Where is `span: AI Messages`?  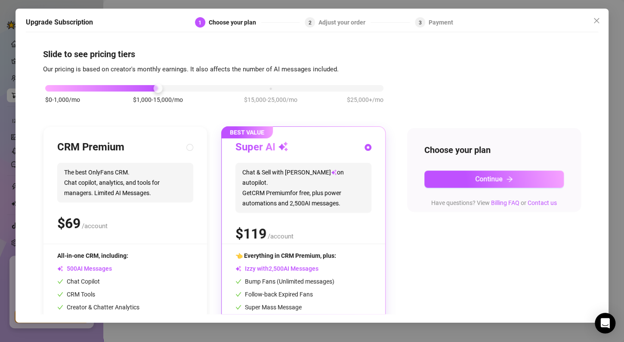 span: AI Messages is located at coordinates (84, 269).